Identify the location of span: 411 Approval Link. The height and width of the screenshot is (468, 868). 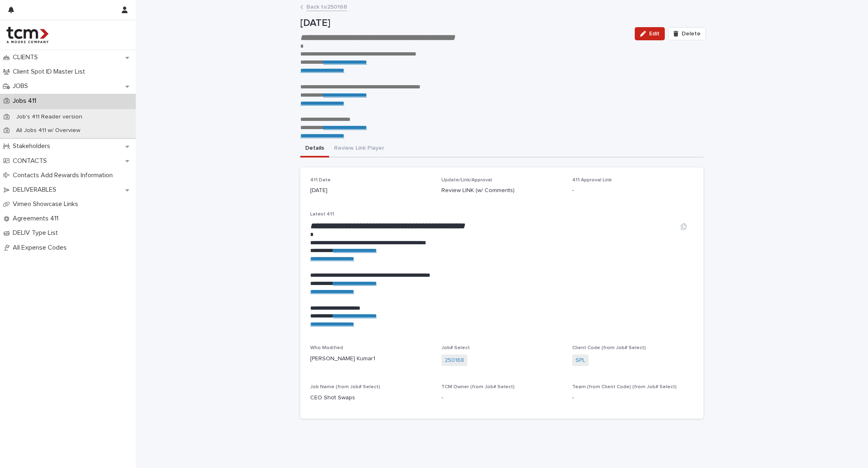
(592, 180).